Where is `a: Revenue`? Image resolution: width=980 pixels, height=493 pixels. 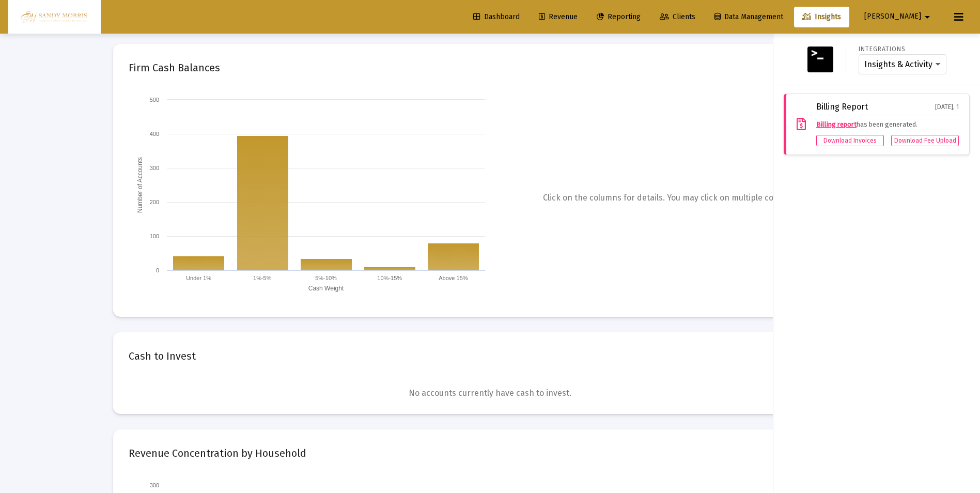
a: Revenue is located at coordinates (558, 17).